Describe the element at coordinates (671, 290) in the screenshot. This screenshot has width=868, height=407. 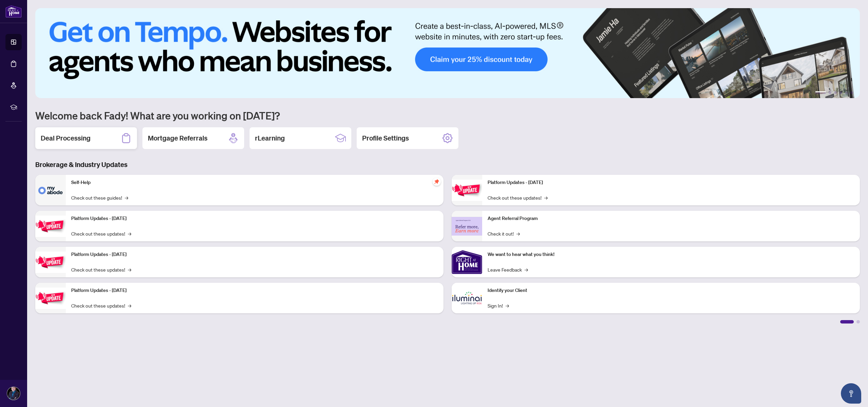
I see `p: Identify your Client` at that location.